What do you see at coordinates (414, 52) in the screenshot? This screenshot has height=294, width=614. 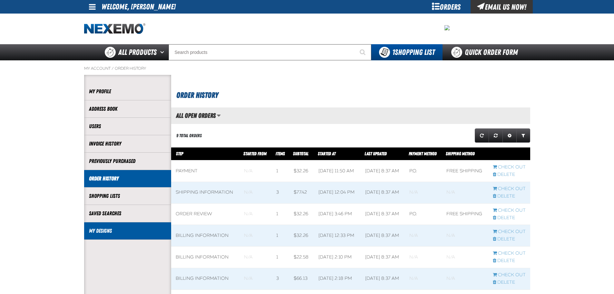 I see `span: Shopping List` at bounding box center [414, 52].